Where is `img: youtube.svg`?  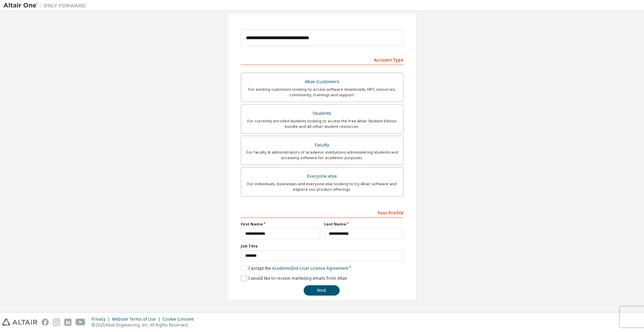
img: youtube.svg is located at coordinates (80, 322).